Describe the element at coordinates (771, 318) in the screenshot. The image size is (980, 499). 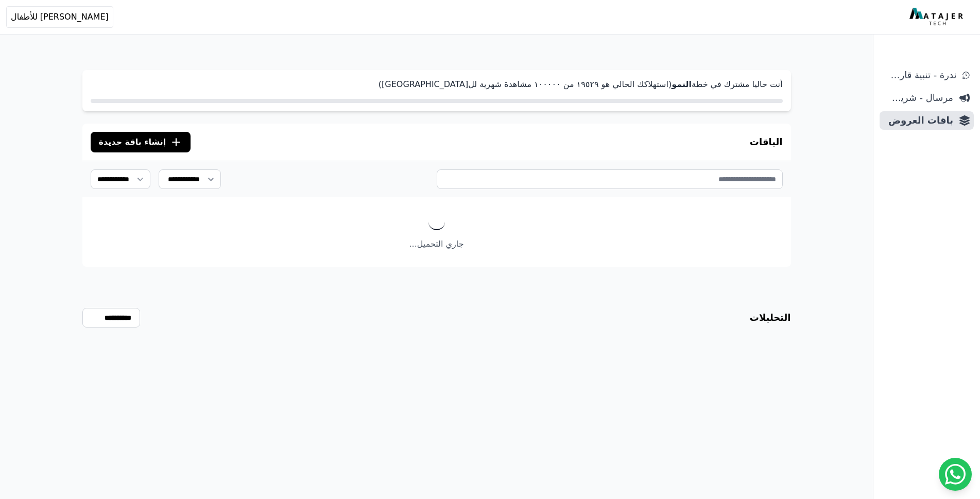
I see `h3: التحليلات` at that location.